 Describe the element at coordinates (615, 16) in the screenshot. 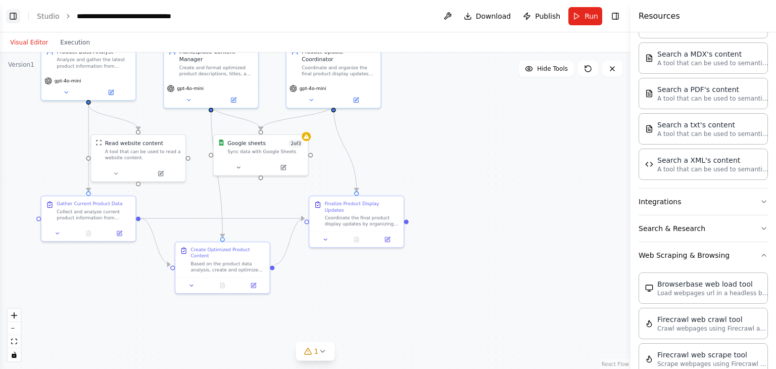

I see `button: Hide right sidebar` at that location.